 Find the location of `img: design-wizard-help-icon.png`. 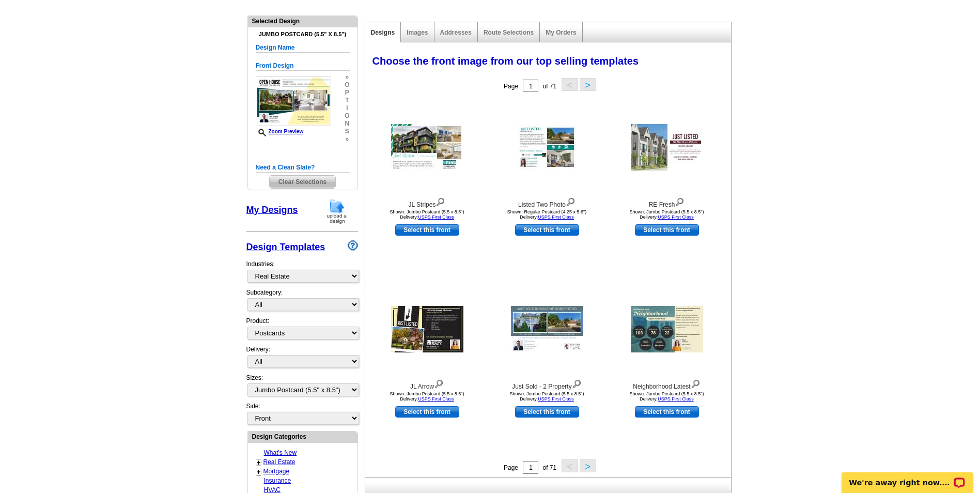

img: design-wizard-help-icon.png is located at coordinates (353, 246).